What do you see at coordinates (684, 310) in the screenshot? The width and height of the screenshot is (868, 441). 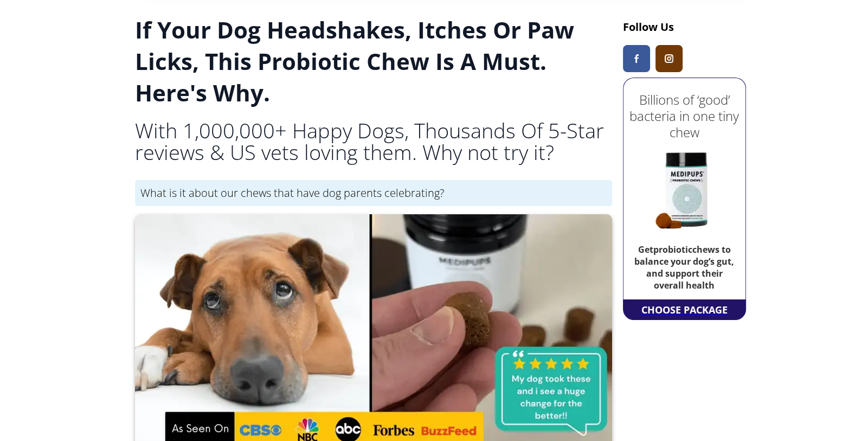 I see `a: CHOOSE PACKAGE` at bounding box center [684, 310].